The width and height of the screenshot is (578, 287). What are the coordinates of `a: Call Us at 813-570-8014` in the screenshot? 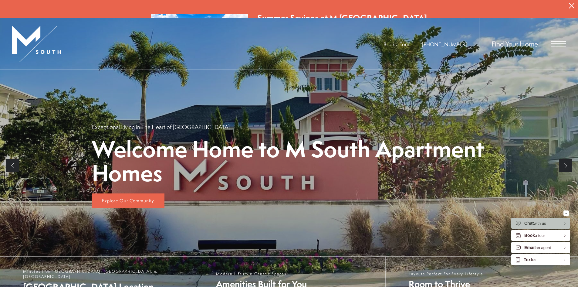 It's located at (445, 44).